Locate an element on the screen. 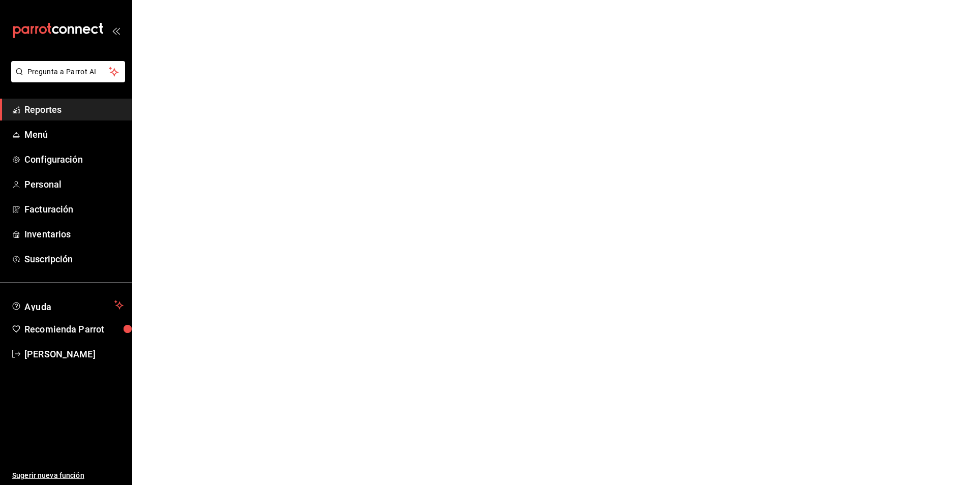 The width and height of the screenshot is (972, 485). button: Pregunta a Parrot AI is located at coordinates (68, 72).